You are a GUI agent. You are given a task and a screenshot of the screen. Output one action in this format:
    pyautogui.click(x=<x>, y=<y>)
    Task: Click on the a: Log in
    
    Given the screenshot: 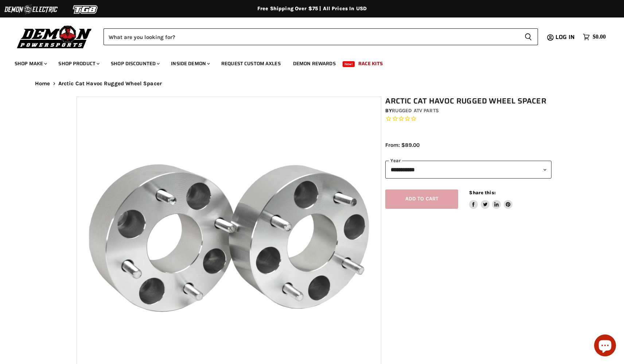 What is the action you would take?
    pyautogui.click(x=566, y=37)
    